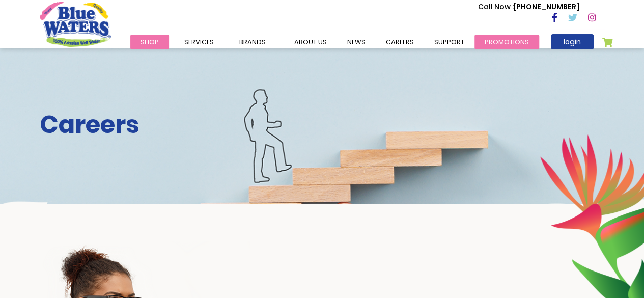  I want to click on h2: Careers, so click(322, 125).